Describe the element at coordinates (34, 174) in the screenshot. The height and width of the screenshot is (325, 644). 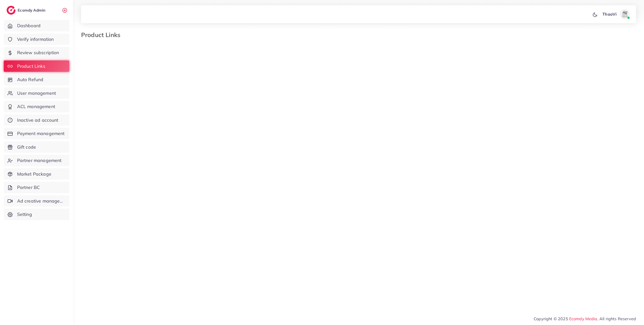
I see `span: Market Package` at that location.